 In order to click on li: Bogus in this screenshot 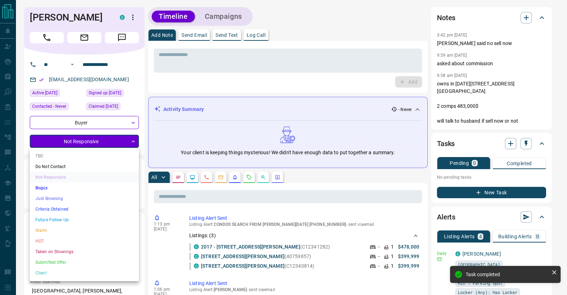, I will do `click(84, 188)`.